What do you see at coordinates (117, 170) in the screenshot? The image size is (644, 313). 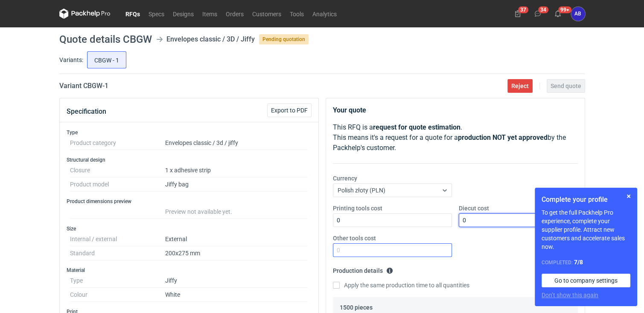 I see `dt: Closure` at bounding box center [117, 170].